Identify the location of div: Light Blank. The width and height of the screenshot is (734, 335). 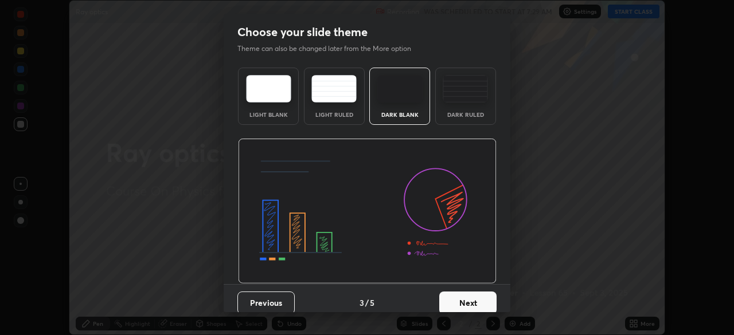
(268, 115).